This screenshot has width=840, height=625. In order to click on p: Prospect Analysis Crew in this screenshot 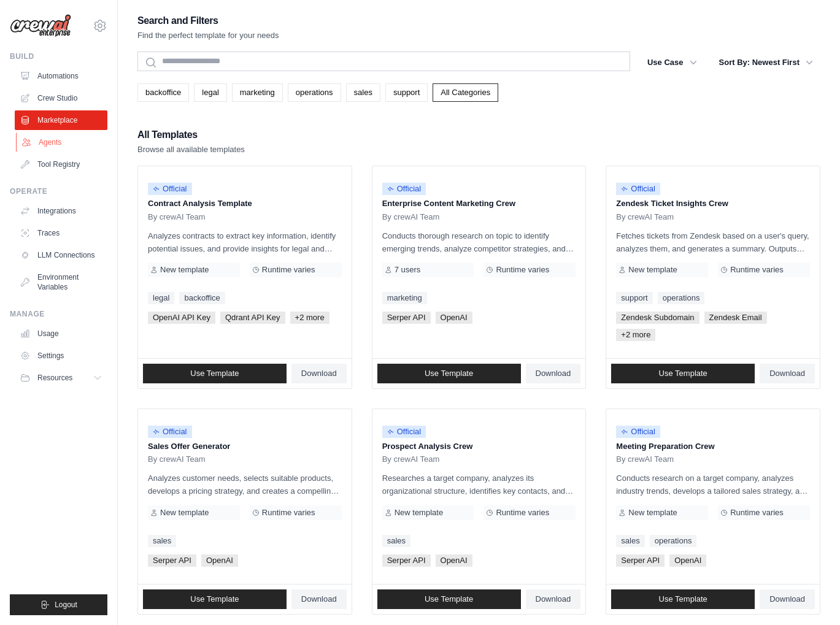, I will do `click(479, 447)`.